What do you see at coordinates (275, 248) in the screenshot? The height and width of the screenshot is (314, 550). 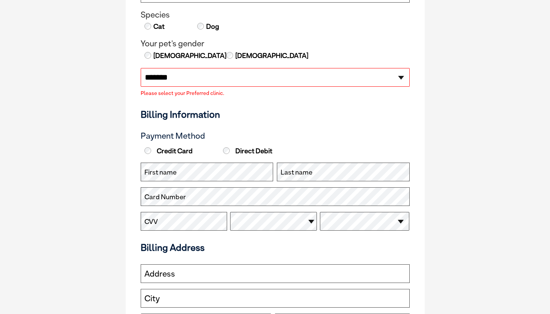 I see `h3: Billing Address` at bounding box center [275, 248].